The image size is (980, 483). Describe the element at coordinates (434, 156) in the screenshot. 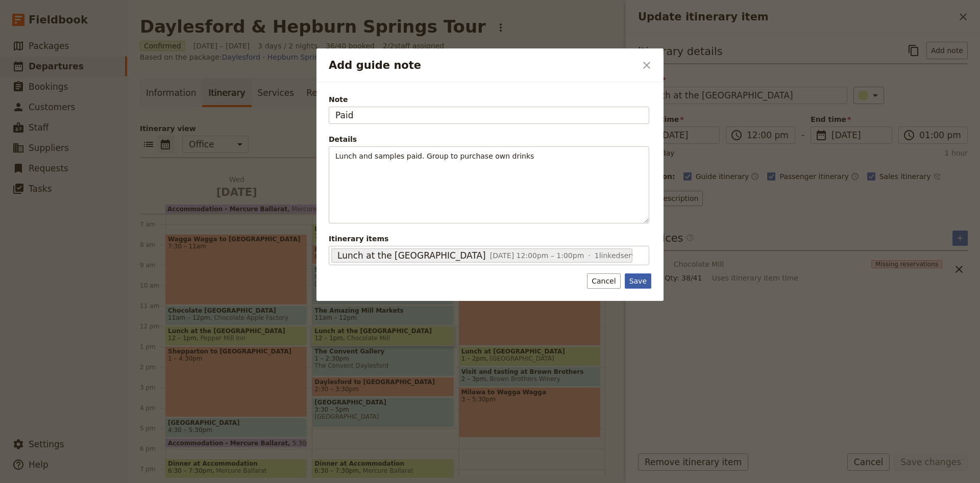

I see `span: Lunch and samples paid. Group to purchase own drinks` at that location.